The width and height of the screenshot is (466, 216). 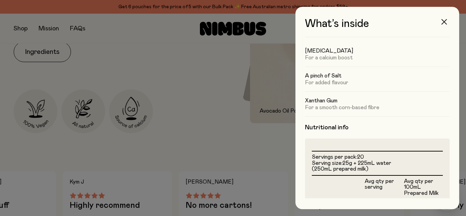 I want to click on p: For added flavour, so click(x=378, y=83).